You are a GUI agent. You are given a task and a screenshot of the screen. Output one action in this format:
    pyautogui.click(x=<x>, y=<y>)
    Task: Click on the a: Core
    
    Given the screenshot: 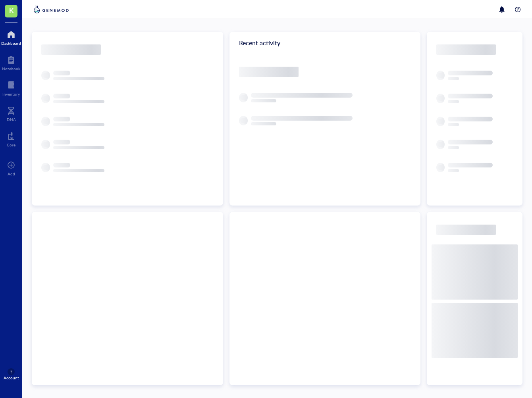 What is the action you would take?
    pyautogui.click(x=11, y=138)
    